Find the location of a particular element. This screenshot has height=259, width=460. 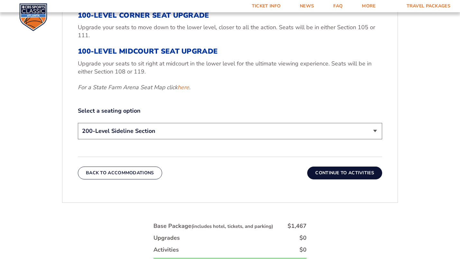

small: (includes hotel, tickets, and parking) is located at coordinates (232, 227).